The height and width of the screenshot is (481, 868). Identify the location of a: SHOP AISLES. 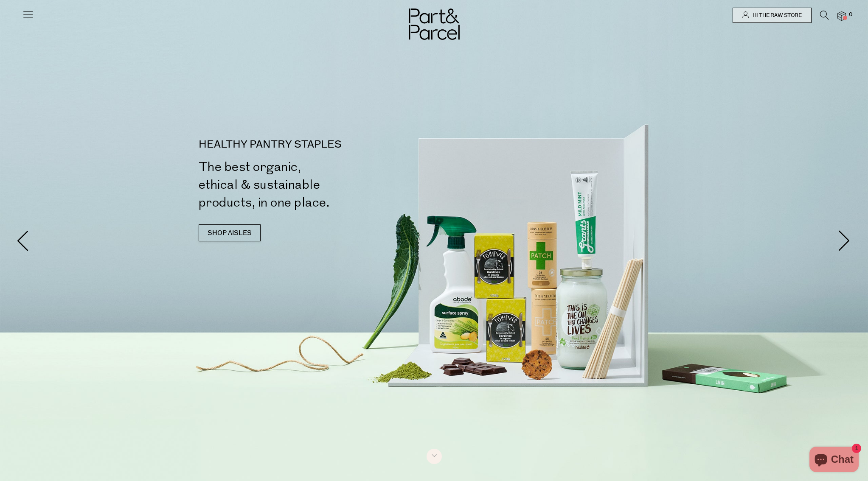
(230, 233).